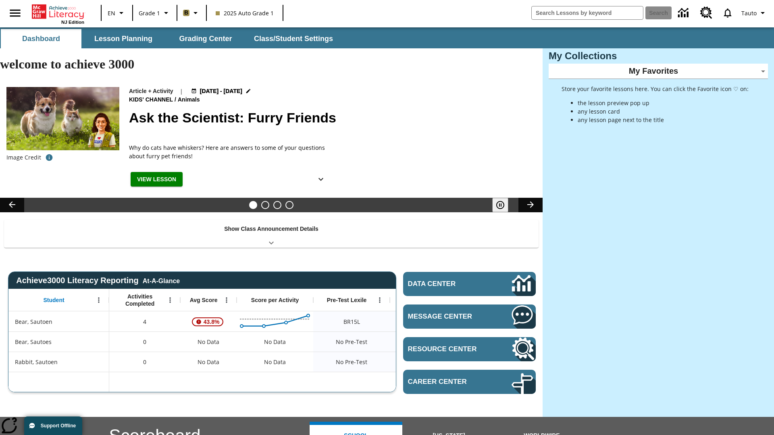 The height and width of the screenshot is (435, 774). Describe the element at coordinates (469, 317) in the screenshot. I see `a: Message Center` at that location.